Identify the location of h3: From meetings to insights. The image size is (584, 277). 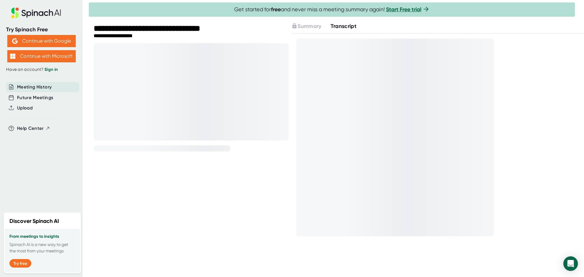
(42, 236).